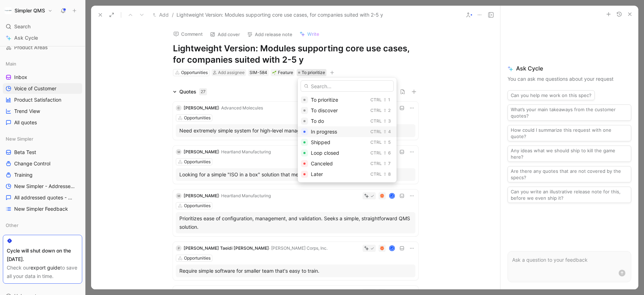 Image resolution: width=644 pixels, height=295 pixels. Describe the element at coordinates (317, 174) in the screenshot. I see `span: Later` at that location.